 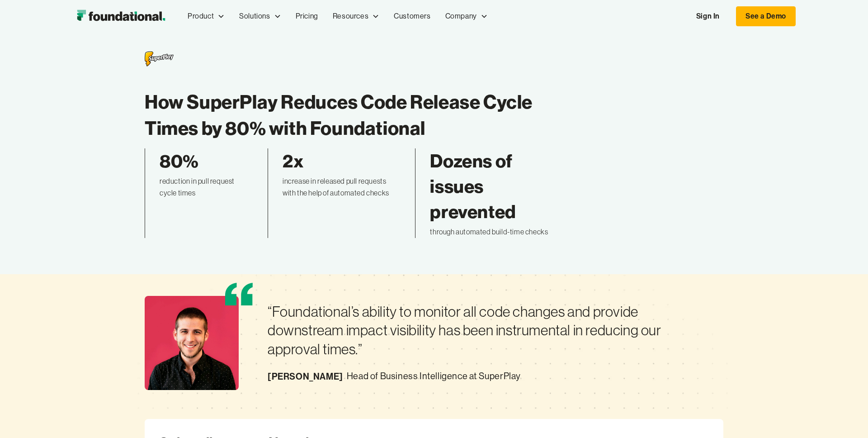 What do you see at coordinates (708, 17) in the screenshot?
I see `a: Sign In` at bounding box center [708, 17].